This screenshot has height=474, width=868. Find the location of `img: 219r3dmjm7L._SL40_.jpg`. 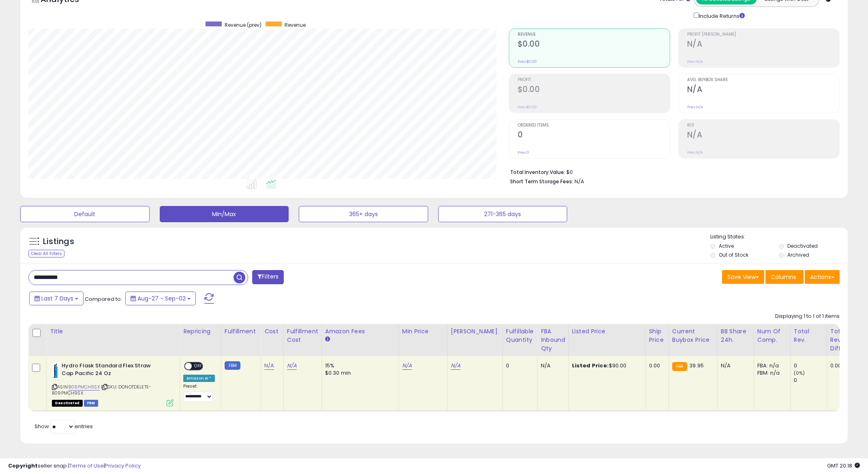

img: 219r3dmjm7L._SL40_.jpg is located at coordinates (55, 370).